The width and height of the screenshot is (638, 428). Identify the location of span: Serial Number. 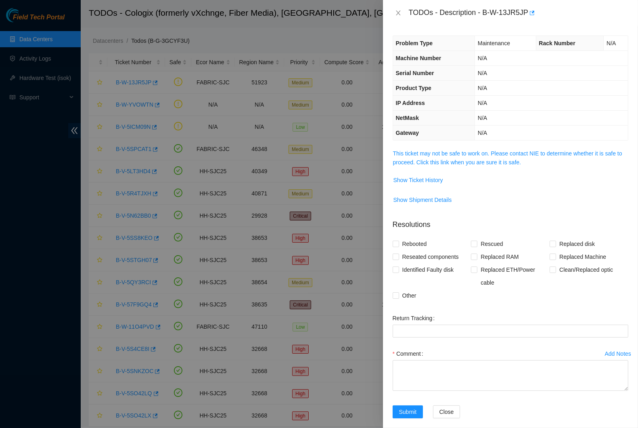
(415, 73).